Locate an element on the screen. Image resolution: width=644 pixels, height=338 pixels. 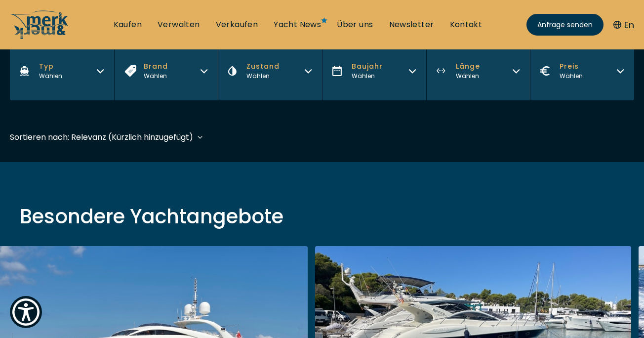
button: TypWählen is located at coordinates (62, 71).